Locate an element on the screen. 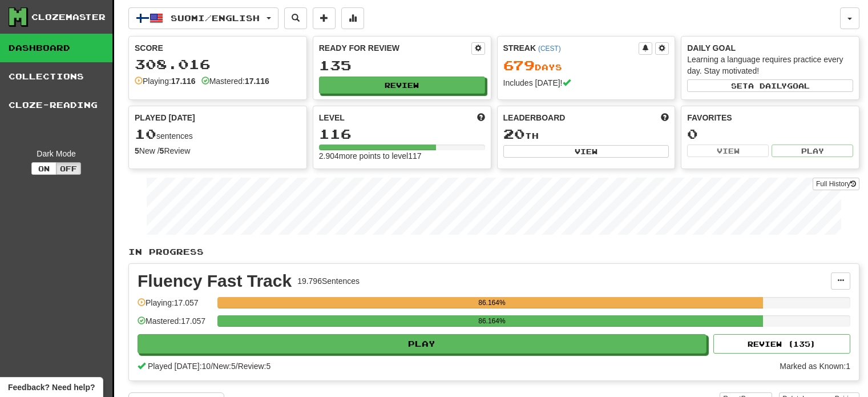  span: Open feedback widget is located at coordinates (52, 387).